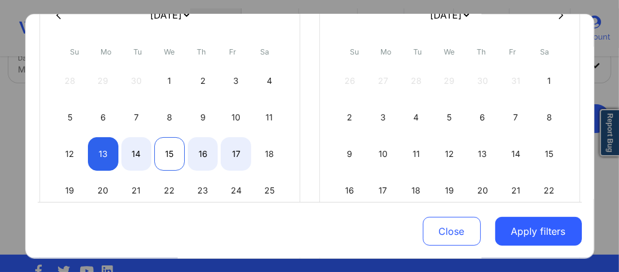  Describe the element at coordinates (269, 190) in the screenshot. I see `div: Sat Oct 25 2025` at that location.